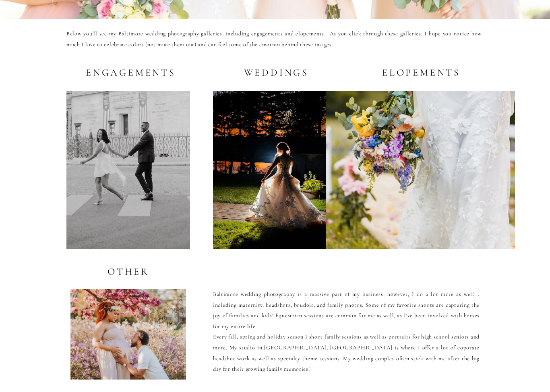 This screenshot has height=392, width=550. What do you see at coordinates (274, 75) in the screenshot?
I see `h2: Weddings` at bounding box center [274, 75].